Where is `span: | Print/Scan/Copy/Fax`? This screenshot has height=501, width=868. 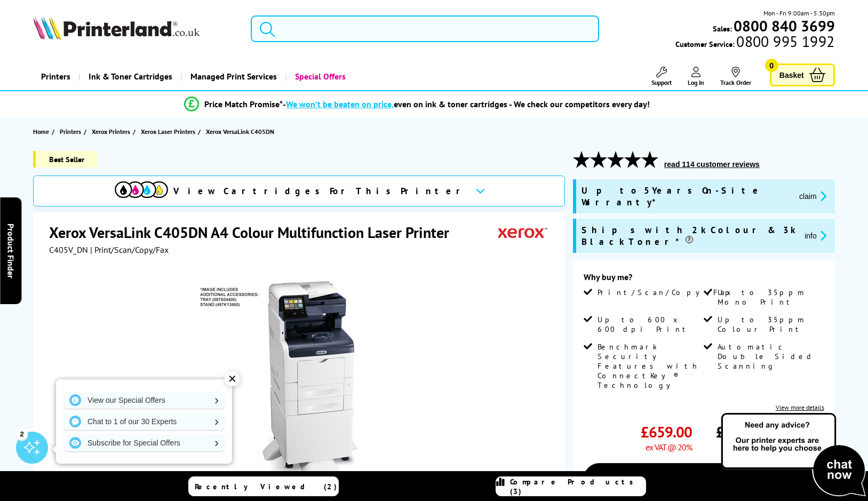
span: | Print/Scan/Copy/Fax is located at coordinates (129, 250).